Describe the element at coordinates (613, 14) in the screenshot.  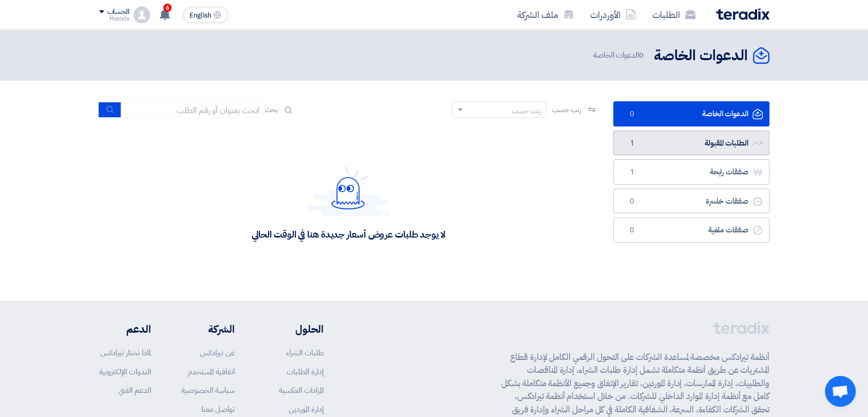
I see `a: الأوردرات` at that location.